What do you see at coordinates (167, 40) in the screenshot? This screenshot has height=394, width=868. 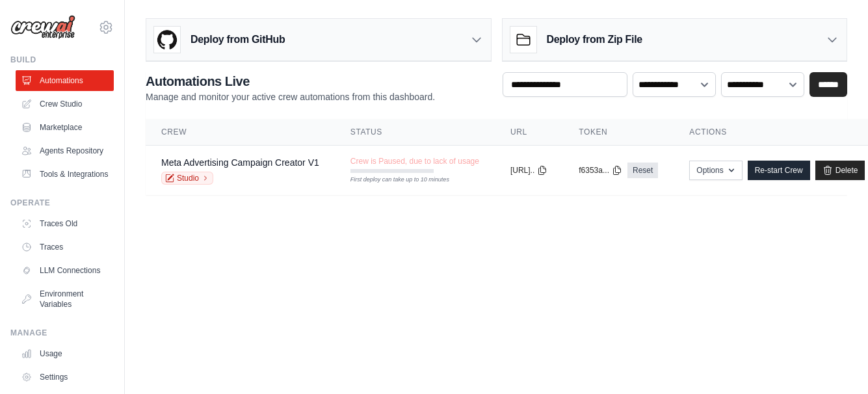 I see `img: GitHub Logo` at bounding box center [167, 40].